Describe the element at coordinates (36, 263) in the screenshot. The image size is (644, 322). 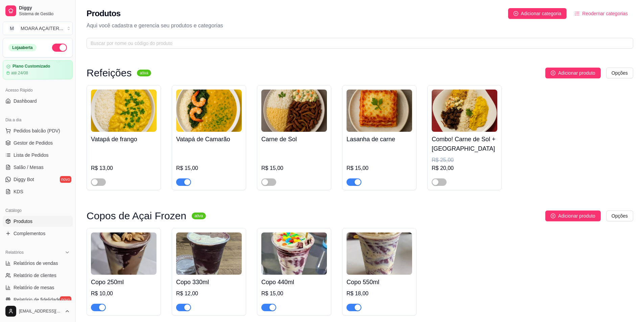
I see `span: Relatórios de vendas` at that location.